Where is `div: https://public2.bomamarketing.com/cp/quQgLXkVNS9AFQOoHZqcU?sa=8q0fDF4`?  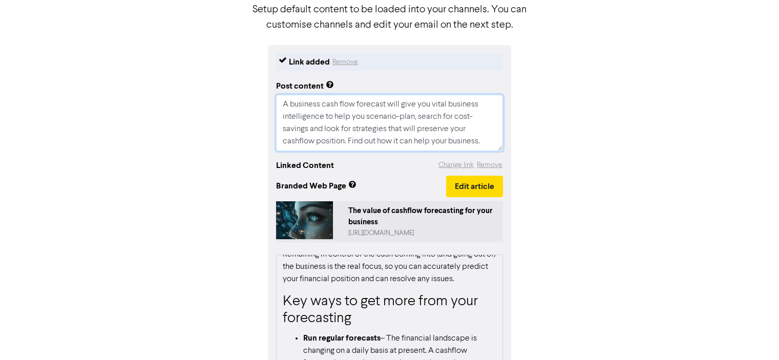 div: https://public2.bomamarketing.com/cp/quQgLXkVNS9AFQOoHZqcU?sa=8q0fDF4 is located at coordinates (423, 233).